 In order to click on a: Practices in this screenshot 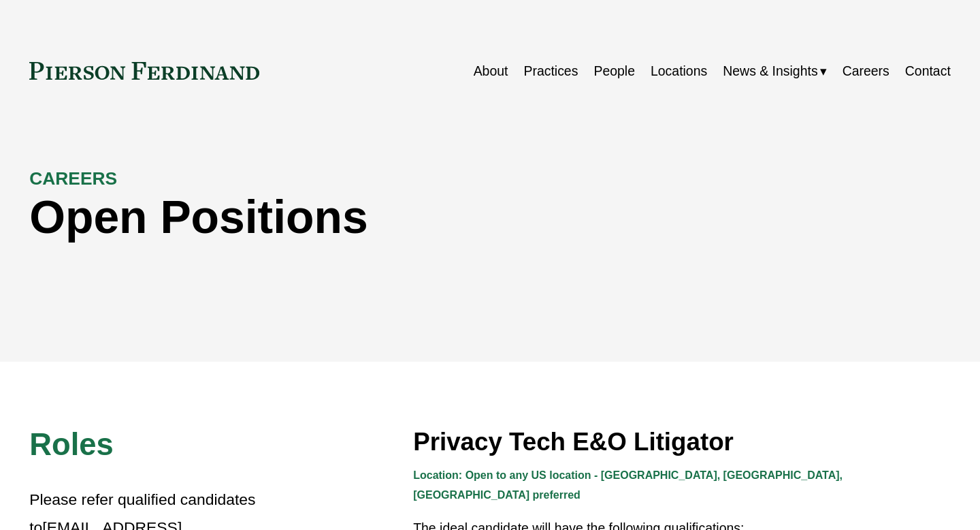, I will do `click(551, 71)`.